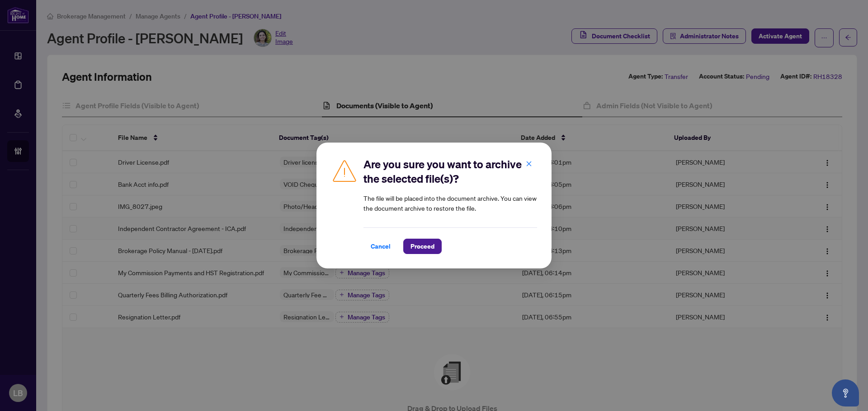 The height and width of the screenshot is (411, 868). What do you see at coordinates (529, 164) in the screenshot?
I see `span: close` at bounding box center [529, 164].